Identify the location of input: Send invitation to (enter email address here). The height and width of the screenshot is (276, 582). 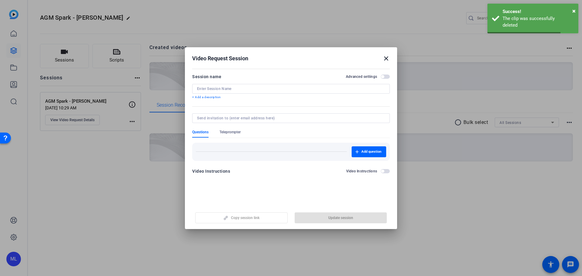
(290, 118).